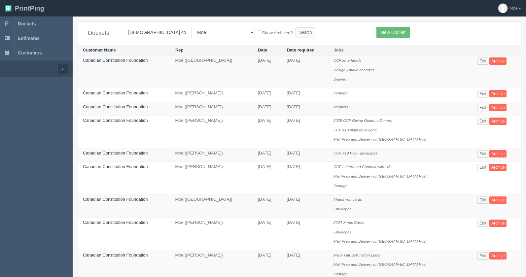  I want to click on i: Design - make changes, so click(354, 70).